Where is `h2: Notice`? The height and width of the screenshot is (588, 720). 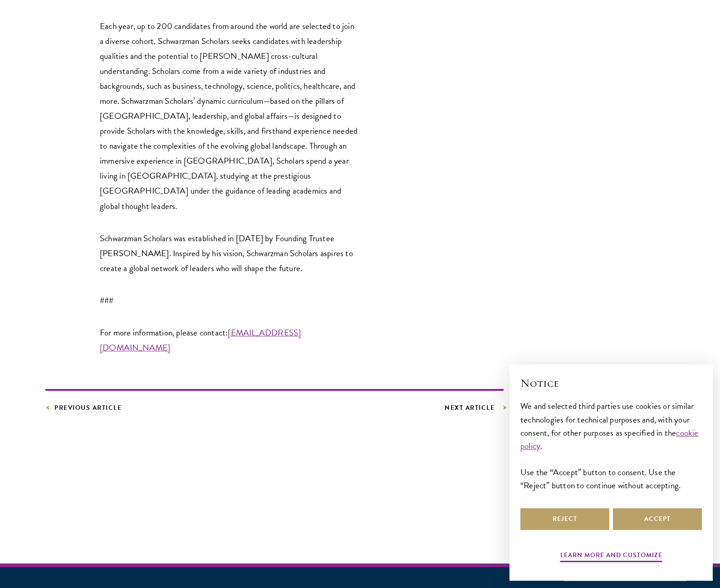 h2: Notice is located at coordinates (611, 383).